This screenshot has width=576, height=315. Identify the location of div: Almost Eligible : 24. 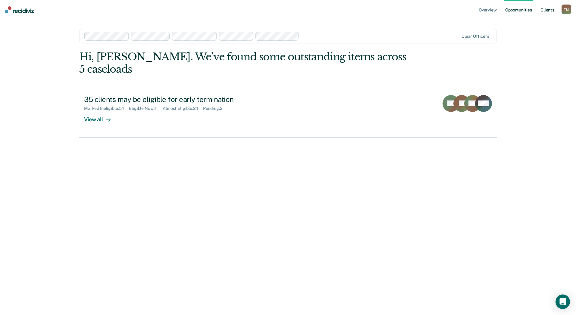
(183, 108).